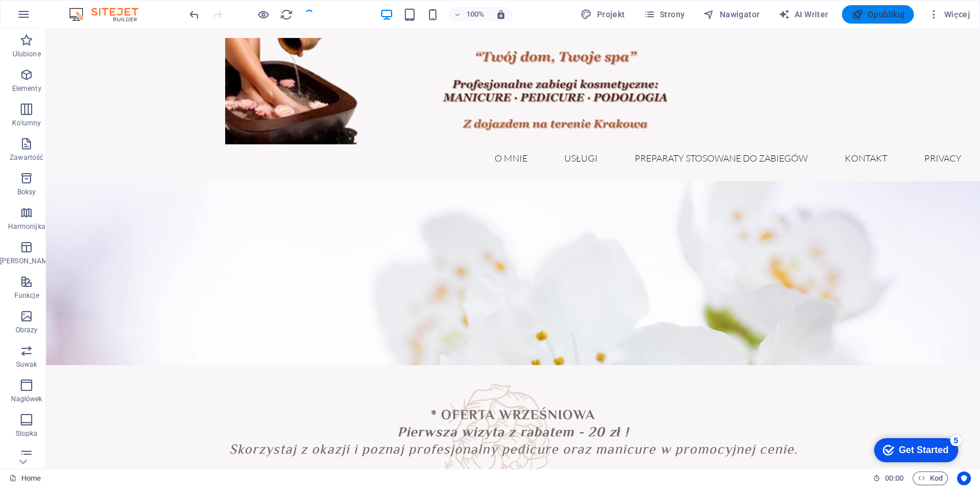 The height and width of the screenshot is (487, 980). I want to click on img: Editor Logo, so click(109, 15).